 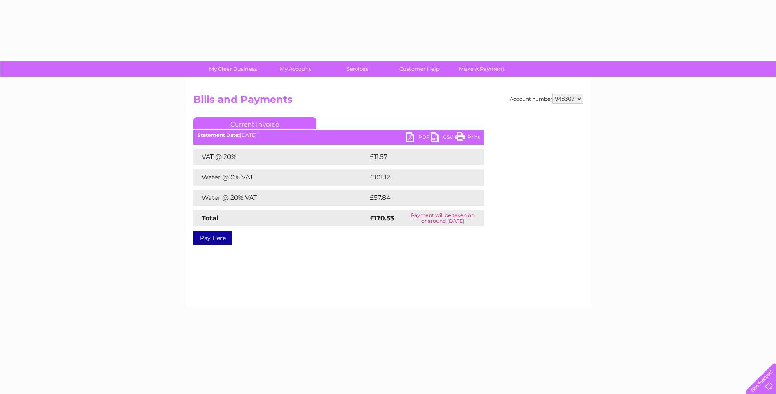 I want to click on td: Water @ 20% VAT, so click(x=281, y=198).